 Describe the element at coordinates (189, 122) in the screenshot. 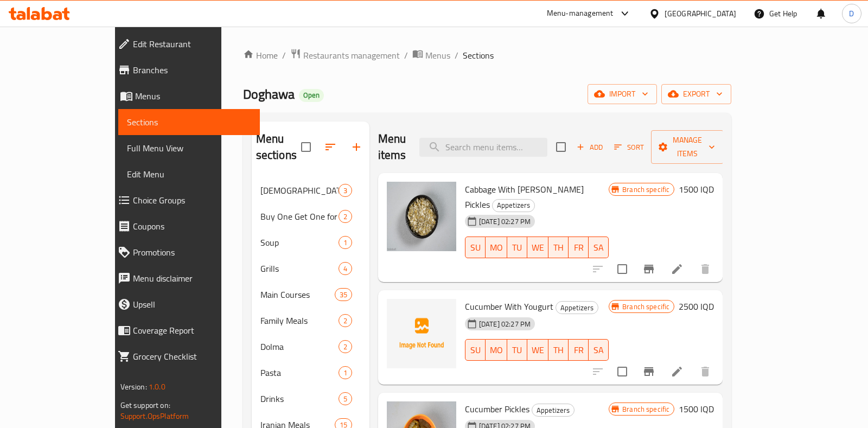

I see `a: Sections` at that location.